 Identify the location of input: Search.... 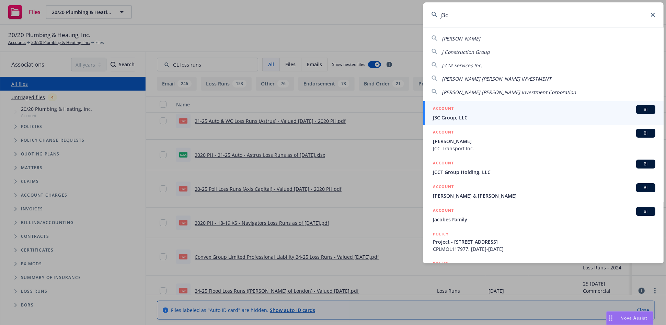
(544, 15).